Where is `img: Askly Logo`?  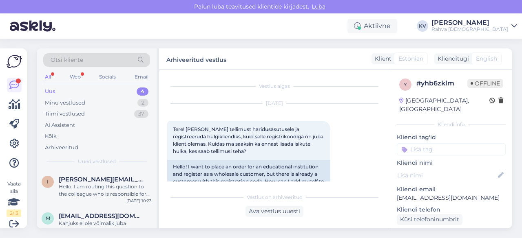 img: Askly Logo is located at coordinates (14, 62).